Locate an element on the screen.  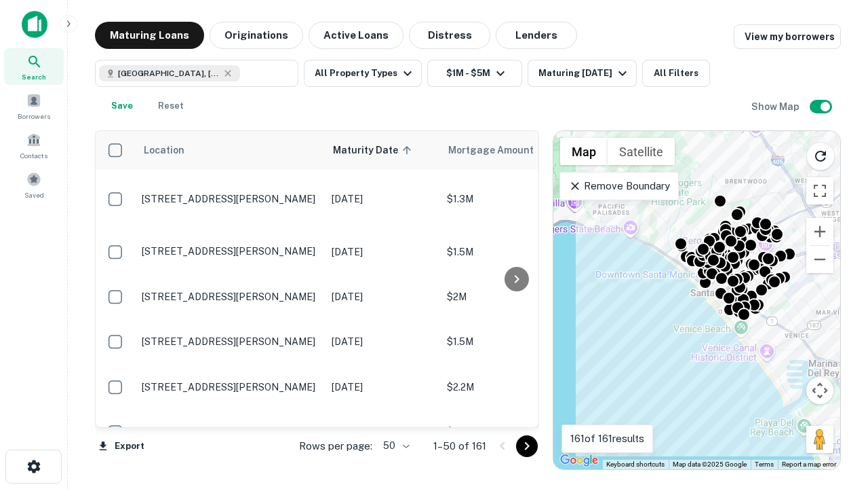
span: Location is located at coordinates (164, 150).